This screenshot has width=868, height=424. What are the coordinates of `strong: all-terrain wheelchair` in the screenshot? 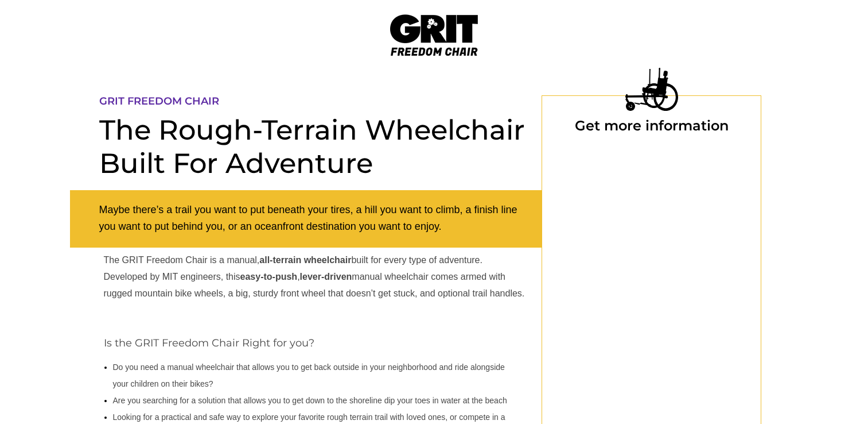 It's located at (305, 260).